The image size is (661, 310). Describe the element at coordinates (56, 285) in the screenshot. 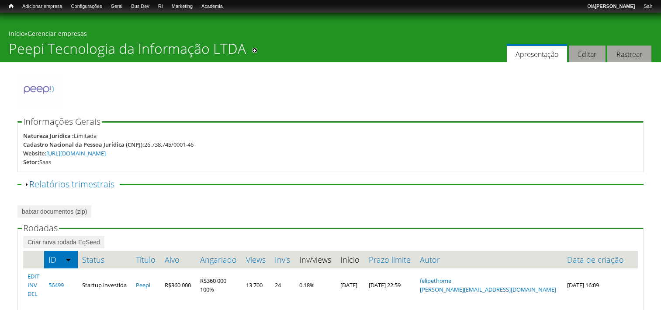

I see `a: 56499` at that location.